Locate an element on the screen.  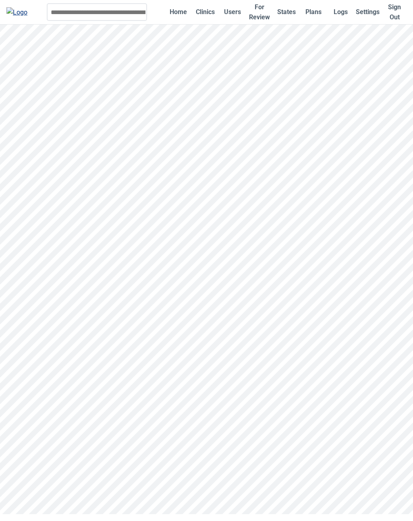
a: States is located at coordinates (286, 12).